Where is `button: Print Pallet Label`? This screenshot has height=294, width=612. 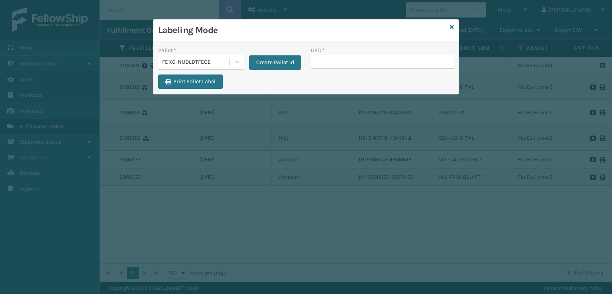 button: Print Pallet Label is located at coordinates (191, 82).